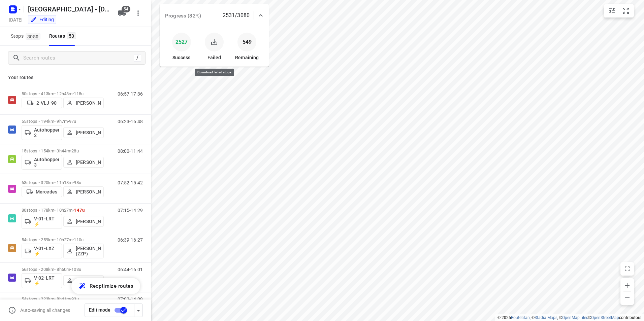 This screenshot has width=644, height=321. What do you see at coordinates (46, 103) in the screenshot?
I see `p: 2-VLJ-90` at bounding box center [46, 103].